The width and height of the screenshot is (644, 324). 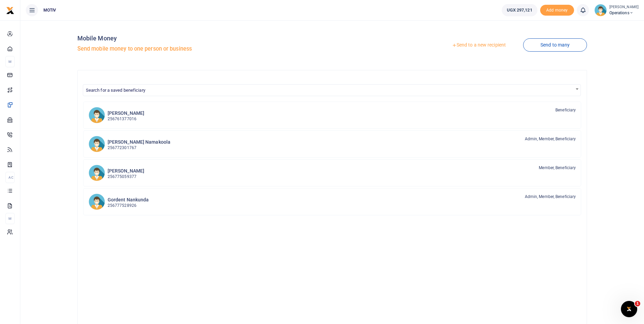 What do you see at coordinates (557, 168) in the screenshot?
I see `span: Member, Beneficiary` at bounding box center [557, 168].